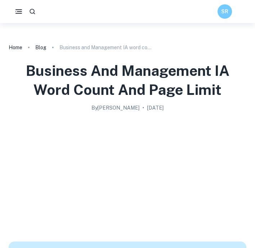  Describe the element at coordinates (127, 174) in the screenshot. I see `img: Business and Management IA word count and page limit cover image` at that location.